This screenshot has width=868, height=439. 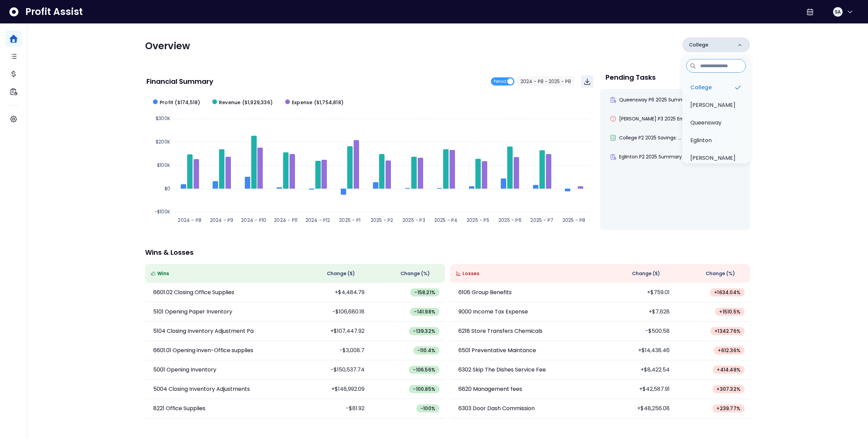 I want to click on p: 5001 Opening Inventory, so click(x=184, y=370).